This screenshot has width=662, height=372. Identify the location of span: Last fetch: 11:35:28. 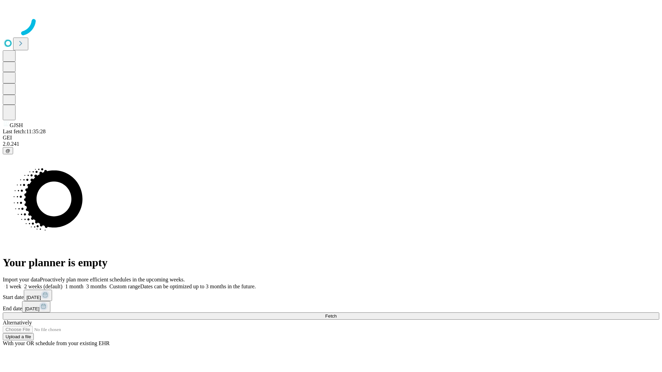
(24, 131).